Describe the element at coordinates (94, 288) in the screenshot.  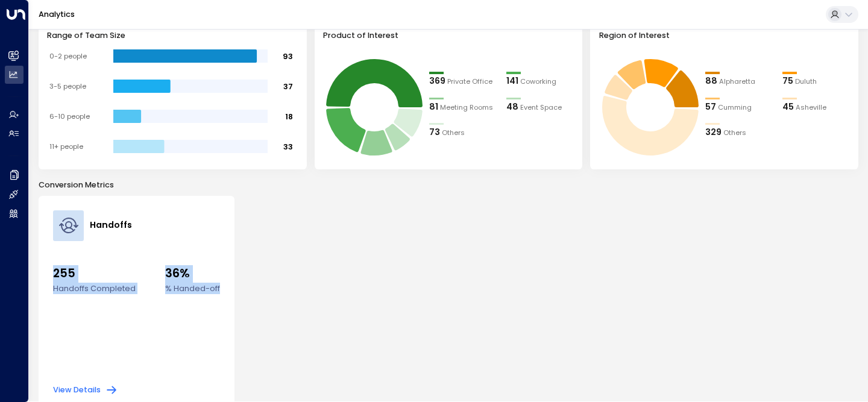
I see `label: Handoffs Completed` at that location.